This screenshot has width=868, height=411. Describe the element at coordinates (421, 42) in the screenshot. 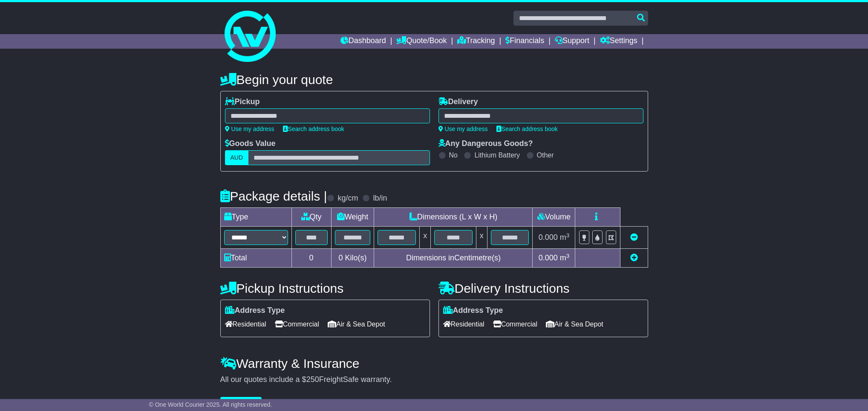

I see `a: Quote/Book` at that location.